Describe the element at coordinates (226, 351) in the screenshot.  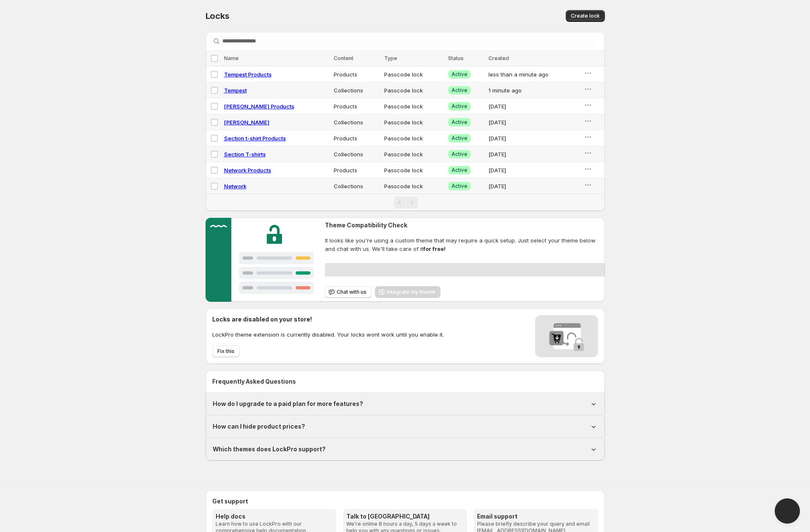
I see `span: Fix this` at that location.